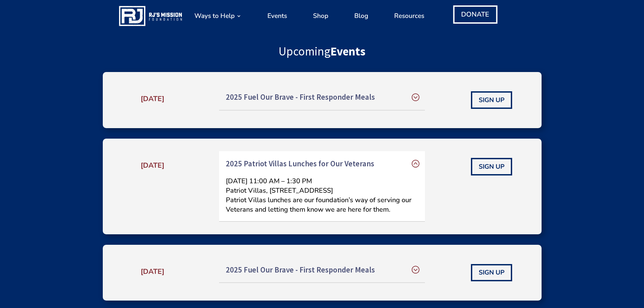 The image size is (644, 308). I want to click on a: Shop, so click(320, 16).